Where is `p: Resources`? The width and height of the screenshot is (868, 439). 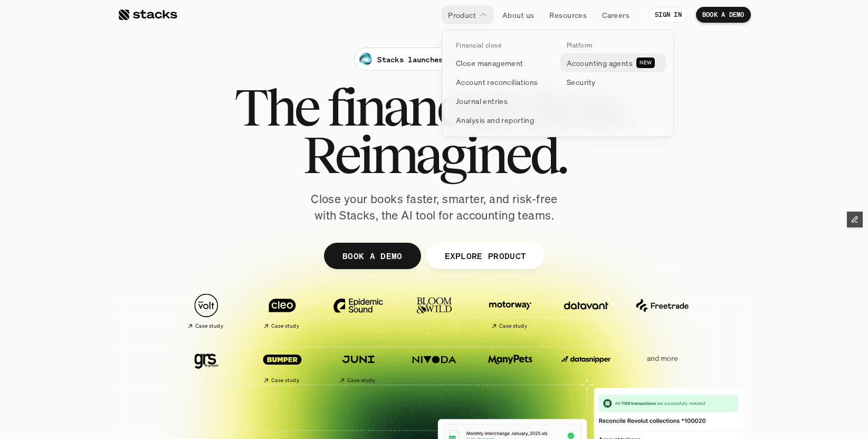 p: Resources is located at coordinates (568, 15).